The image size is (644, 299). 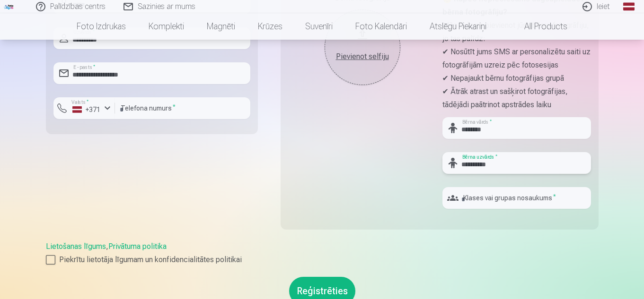 I want to click on p: ✔ Nepajaukt bērnu fotogrāfijas grupā, so click(x=517, y=78).